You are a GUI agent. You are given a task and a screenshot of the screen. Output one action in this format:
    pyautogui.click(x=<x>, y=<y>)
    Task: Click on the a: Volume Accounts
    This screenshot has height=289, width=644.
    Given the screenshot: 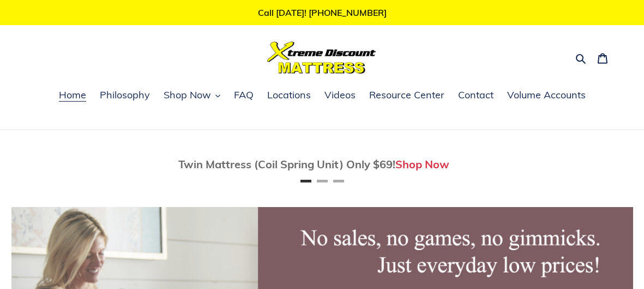 What is the action you would take?
    pyautogui.click(x=547, y=96)
    